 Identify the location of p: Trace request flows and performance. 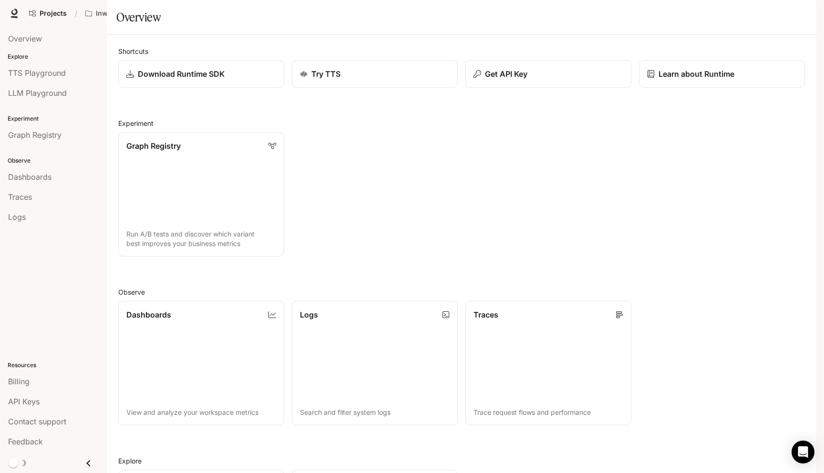
(549, 413).